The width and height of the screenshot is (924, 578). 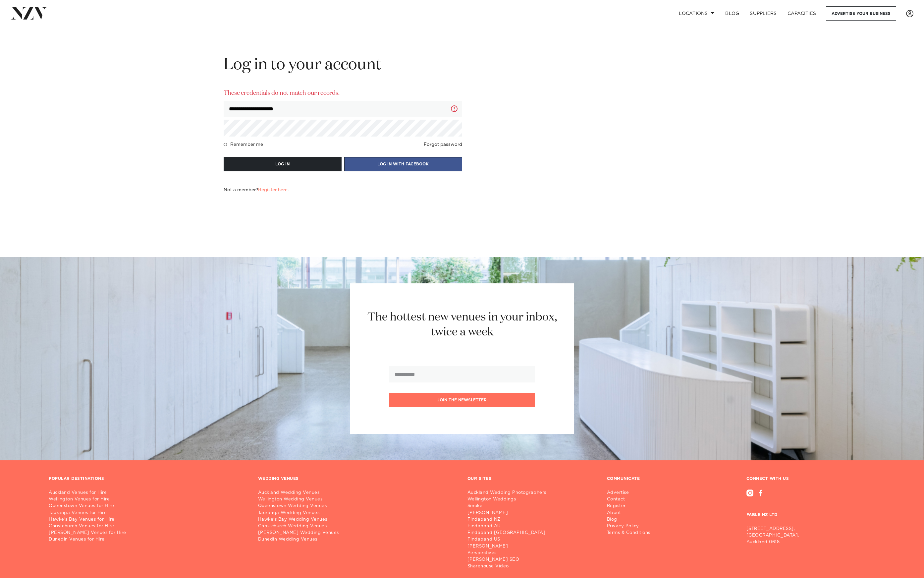 What do you see at coordinates (510, 539) in the screenshot?
I see `a: Findaband US` at bounding box center [510, 539].